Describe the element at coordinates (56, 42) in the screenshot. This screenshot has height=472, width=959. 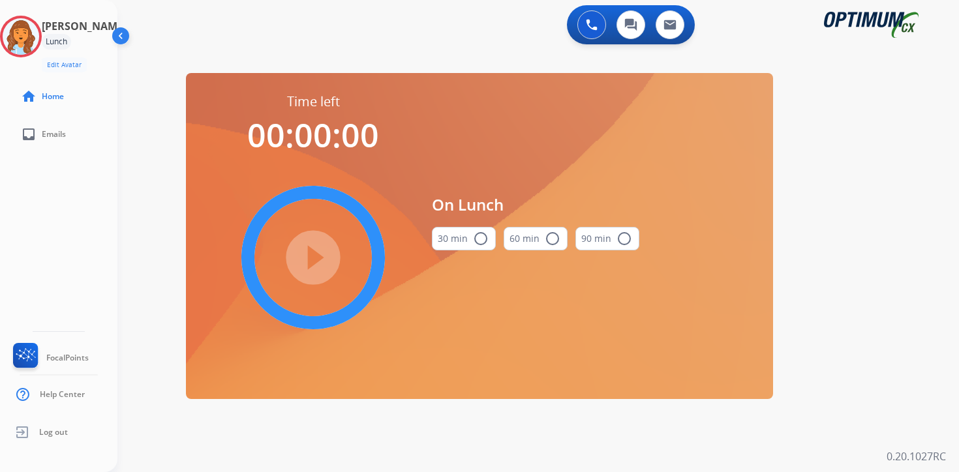
I see `div: Lunch` at that location.